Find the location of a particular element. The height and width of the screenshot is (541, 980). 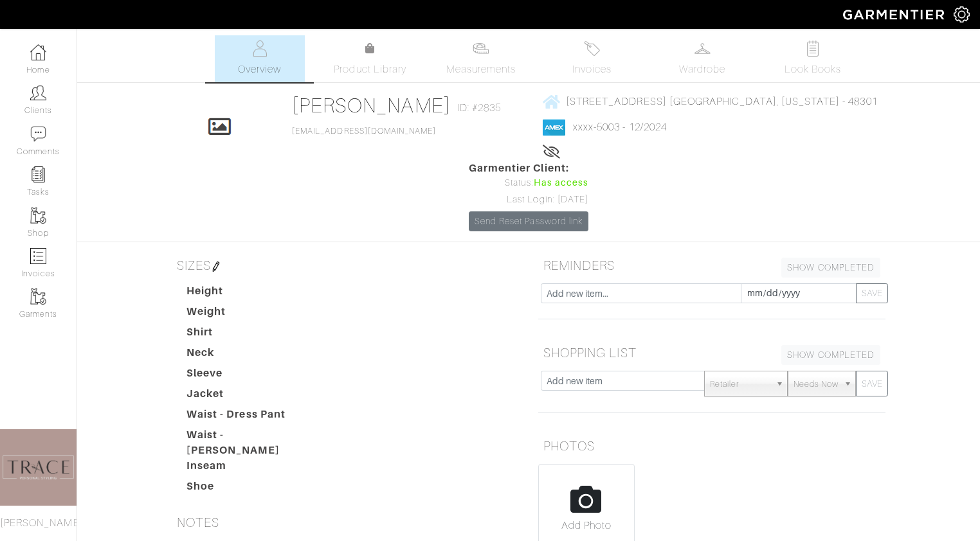

a: Send Reset Password link is located at coordinates (528, 221).